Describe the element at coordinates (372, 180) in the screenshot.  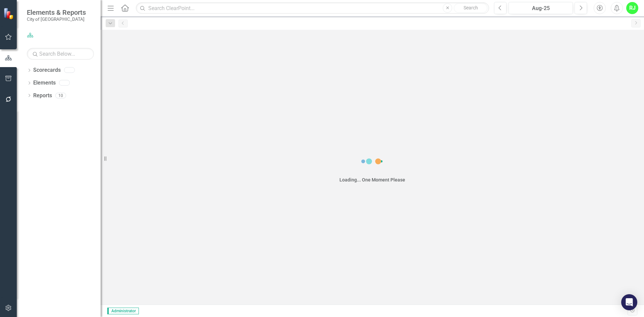
I see `div: Loading... One Moment Please` at that location.